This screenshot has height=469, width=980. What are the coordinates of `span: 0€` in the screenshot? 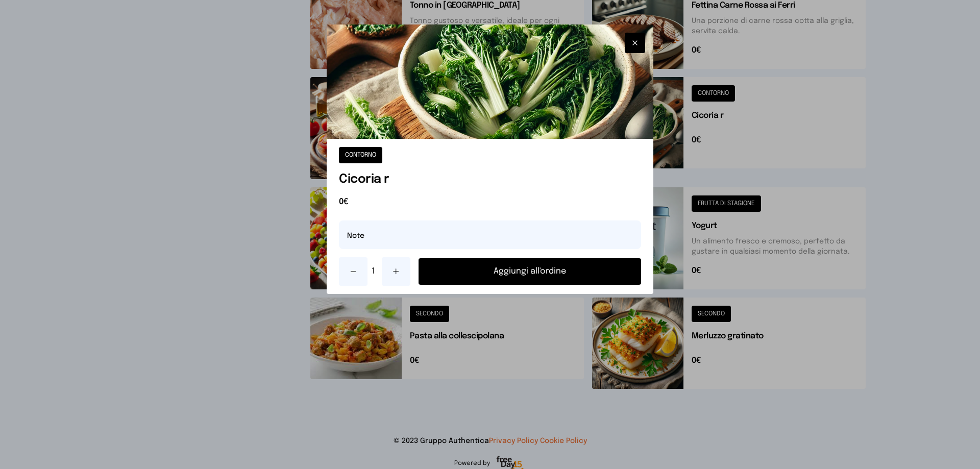 It's located at (490, 202).